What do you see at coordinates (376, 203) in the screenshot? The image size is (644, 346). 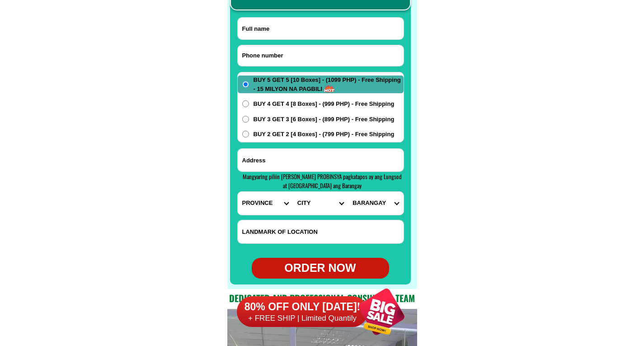 I see `select: Select commune` at bounding box center [376, 203].